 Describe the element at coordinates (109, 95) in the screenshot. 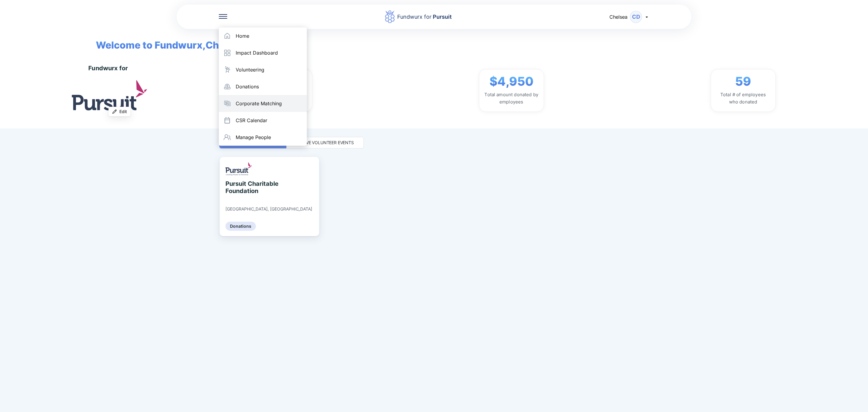

I see `img: logo.jpg` at that location.